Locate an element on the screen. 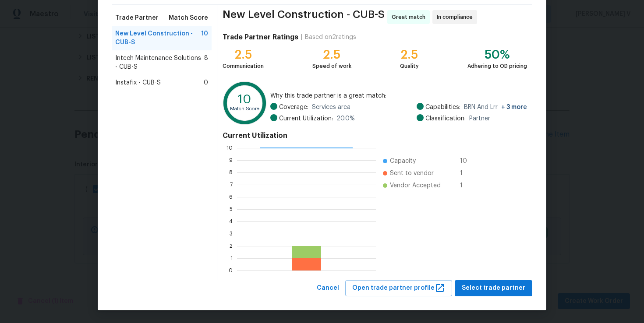 This screenshot has height=323, width=644. span: Capabilities: is located at coordinates (443, 107).